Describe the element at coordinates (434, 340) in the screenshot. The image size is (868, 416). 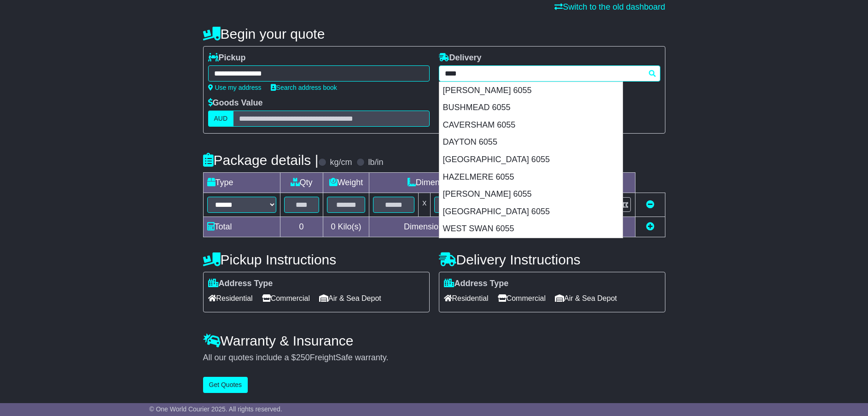
I see `h4: Warranty & Insurance` at that location.